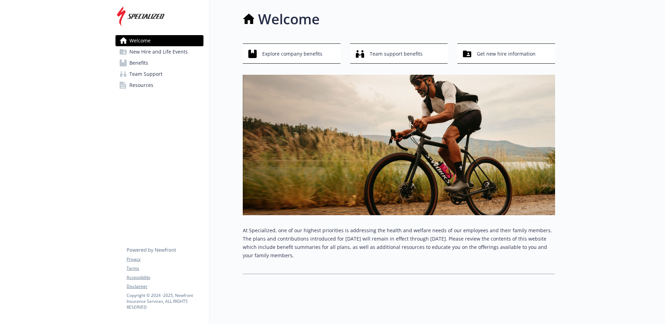 This screenshot has width=665, height=324. Describe the element at coordinates (165, 259) in the screenshot. I see `a: Privacy` at that location.